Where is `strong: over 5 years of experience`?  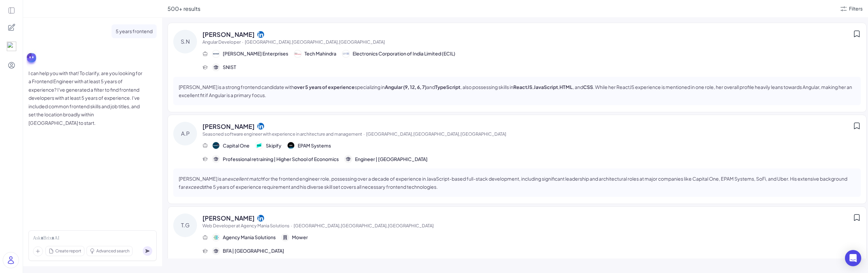
strong: over 5 years of experience is located at coordinates (324, 87).